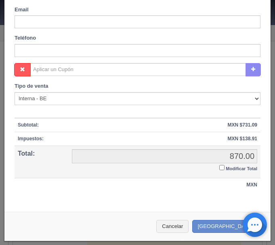 The width and height of the screenshot is (275, 245). What do you see at coordinates (42, 125) in the screenshot?
I see `th: Subtotal:` at bounding box center [42, 125].